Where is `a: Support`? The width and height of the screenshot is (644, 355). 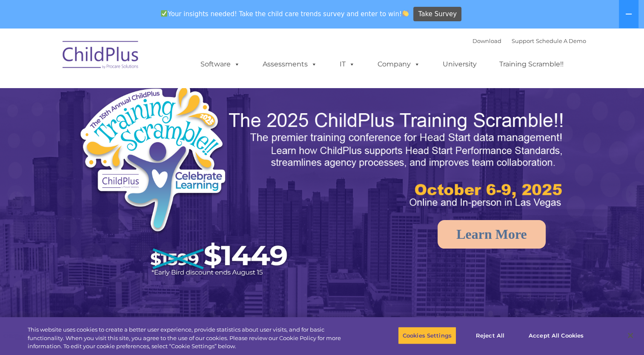
a: Support is located at coordinates (523, 41).